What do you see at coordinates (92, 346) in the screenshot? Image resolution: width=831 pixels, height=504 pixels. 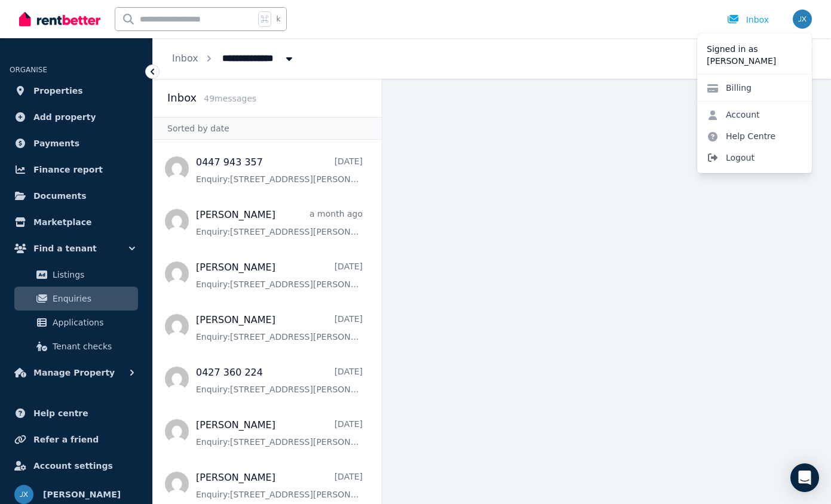 I see `span: Tenant checks` at bounding box center [92, 346].